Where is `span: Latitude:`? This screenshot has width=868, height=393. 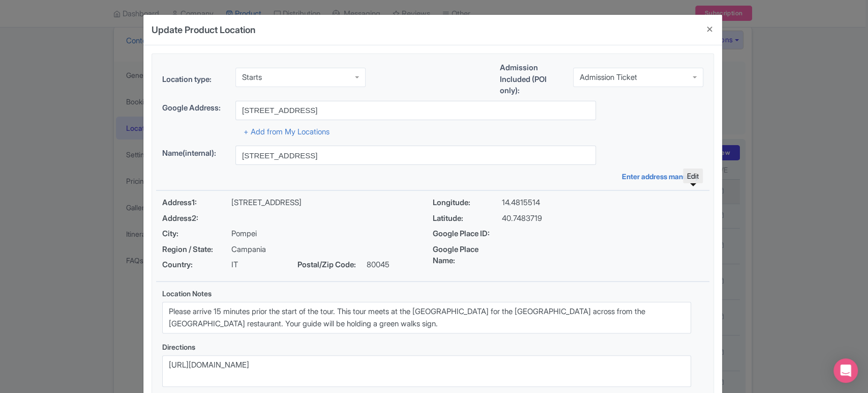
span: Latitude: is located at coordinates (467, 218).